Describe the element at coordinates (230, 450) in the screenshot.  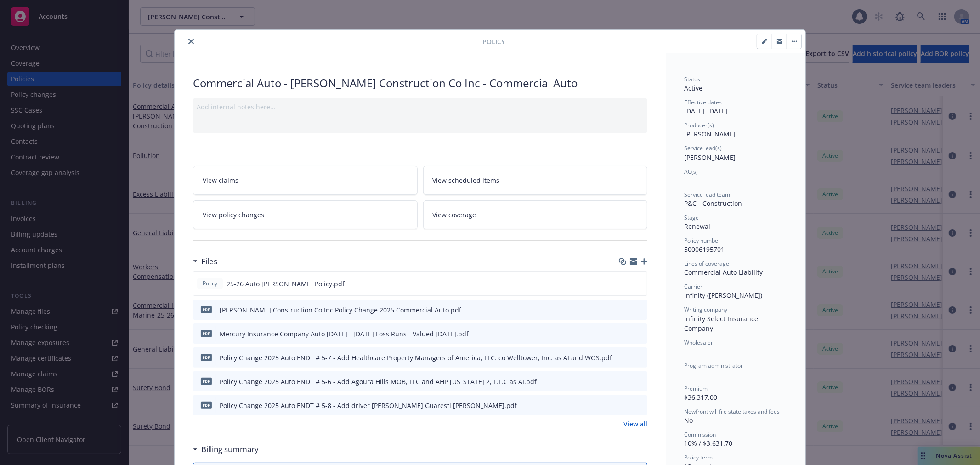
I see `h3: Billing summary` at that location.